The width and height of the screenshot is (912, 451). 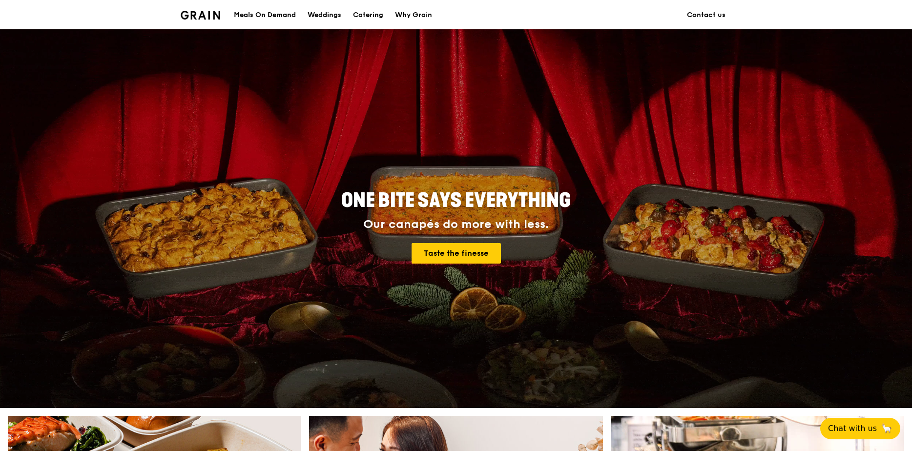 What do you see at coordinates (200, 15) in the screenshot?
I see `img: Grain` at bounding box center [200, 15].